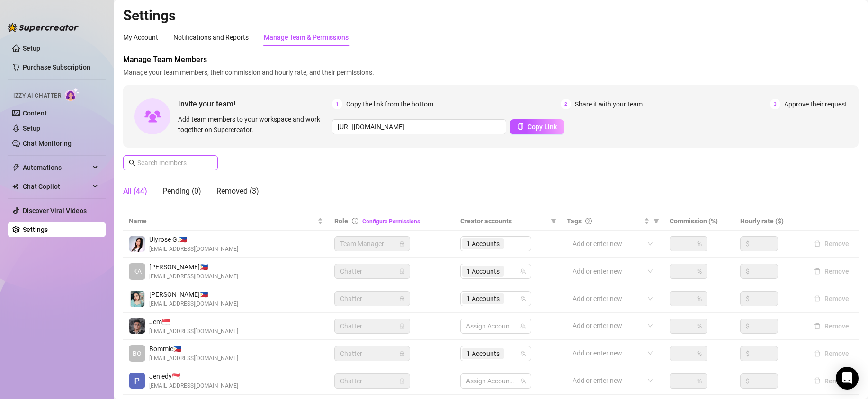 This screenshot has height=399, width=868. Describe the element at coordinates (137, 354) in the screenshot. I see `span: BO` at that location.